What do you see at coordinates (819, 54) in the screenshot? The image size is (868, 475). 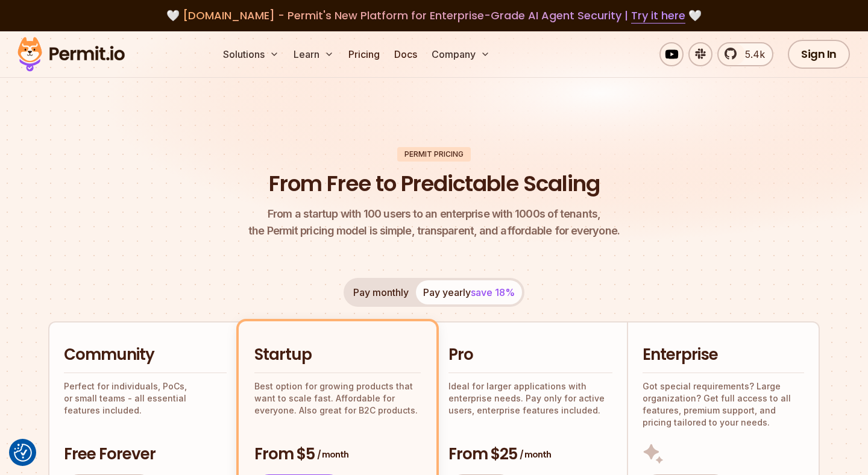 I see `a: Sign In` at bounding box center [819, 54].